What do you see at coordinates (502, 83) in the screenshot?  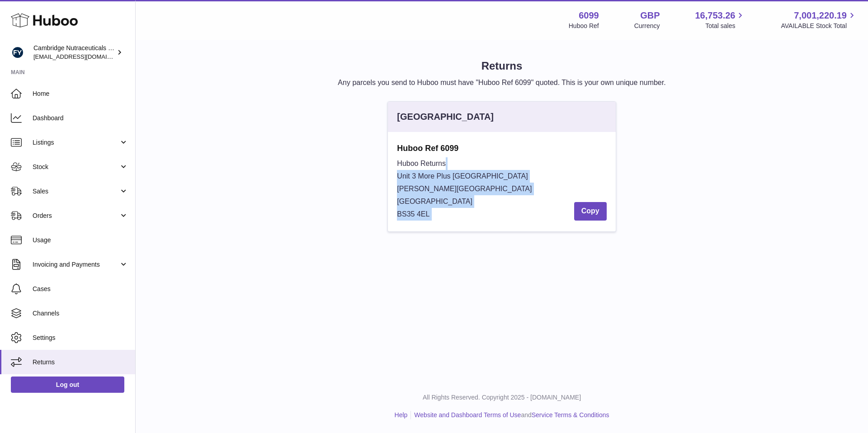 I see `p: Any parcels you send to Huboo must have "Huboo Ref 6099" quoted. This is your own unique number.` at bounding box center [502, 83].